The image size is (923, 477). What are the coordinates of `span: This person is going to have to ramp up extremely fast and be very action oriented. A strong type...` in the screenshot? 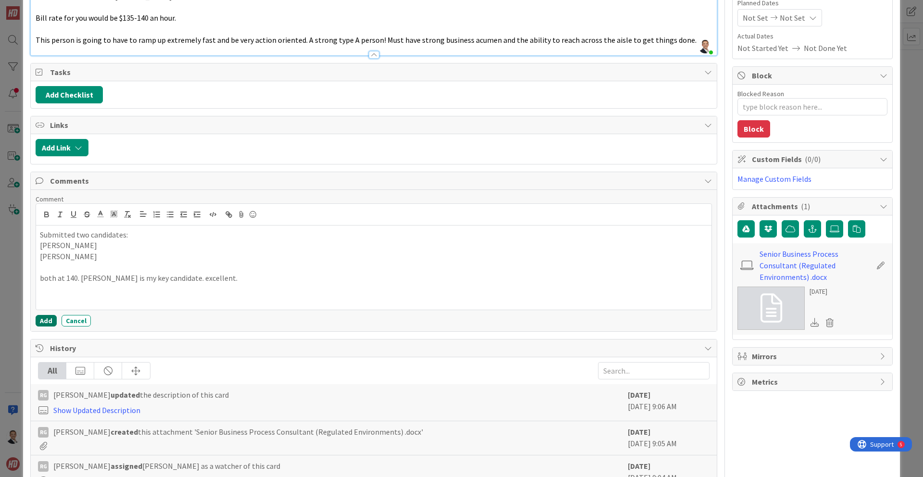 It's located at (366, 40).